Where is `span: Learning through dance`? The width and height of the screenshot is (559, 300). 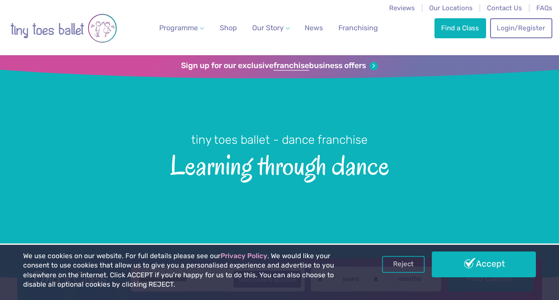 span: Learning through dance is located at coordinates (279, 164).